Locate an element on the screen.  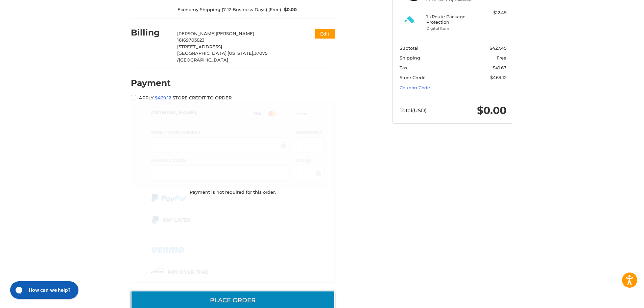
span: Subtotal is located at coordinates (409, 48).